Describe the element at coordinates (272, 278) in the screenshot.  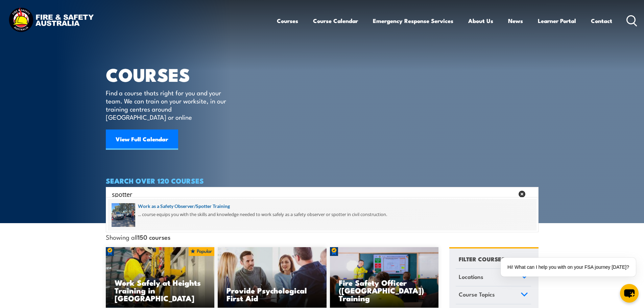
I see `img: Mental Health First Aid Training Course from Fire & Safety Australia` at that location.